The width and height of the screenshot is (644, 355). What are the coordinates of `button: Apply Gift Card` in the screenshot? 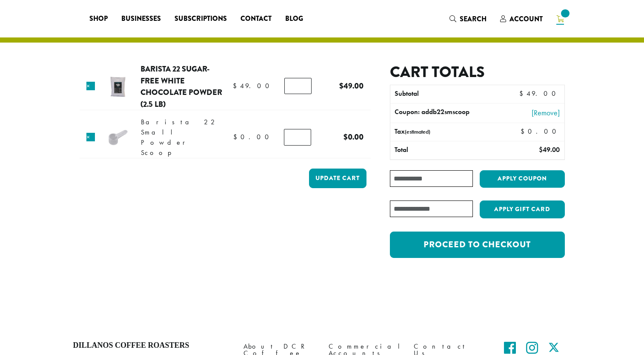 It's located at (522, 210).